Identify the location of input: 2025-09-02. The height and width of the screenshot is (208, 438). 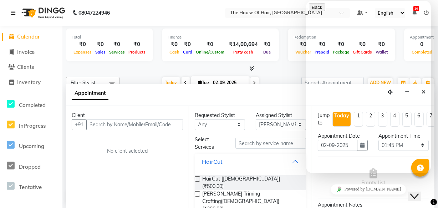
(229, 83).